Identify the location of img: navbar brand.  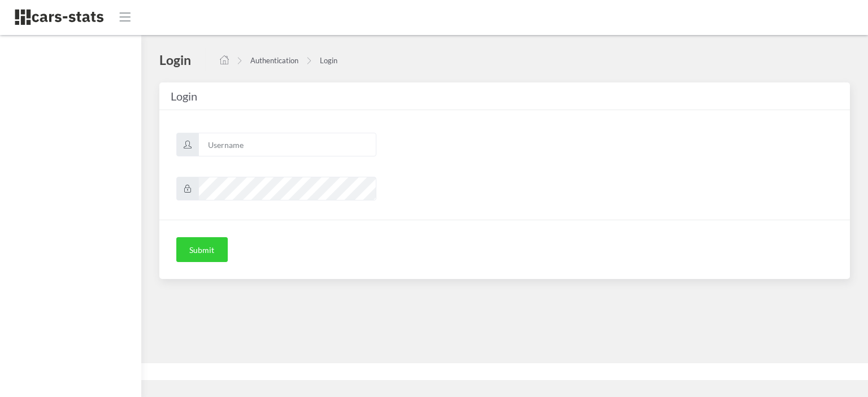
(60, 17).